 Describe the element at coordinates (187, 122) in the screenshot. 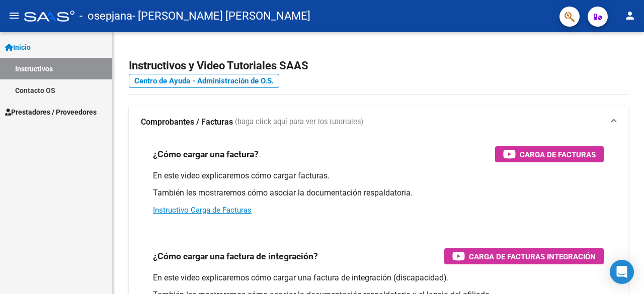

I see `strong: Comprobantes / Facturas` at that location.